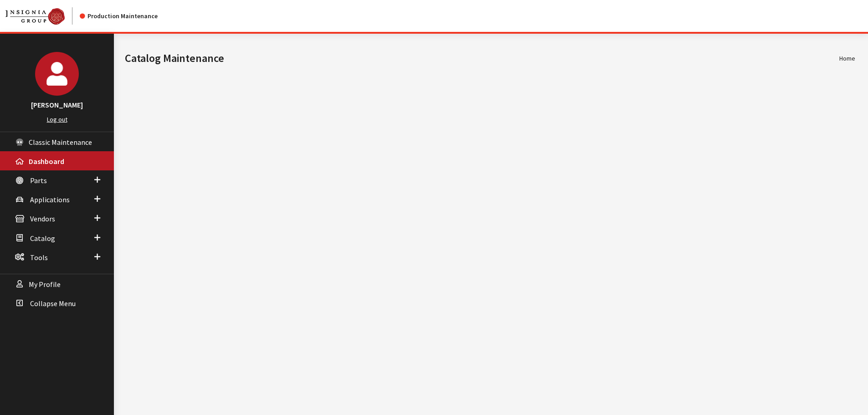 This screenshot has height=415, width=868. Describe the element at coordinates (42, 16) in the screenshot. I see `a: Insignia Group logo` at that location.